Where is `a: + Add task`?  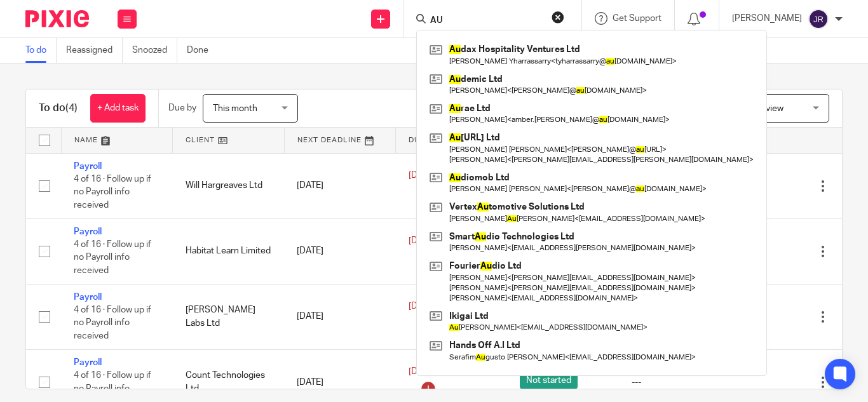
a: + Add task is located at coordinates (118, 108).